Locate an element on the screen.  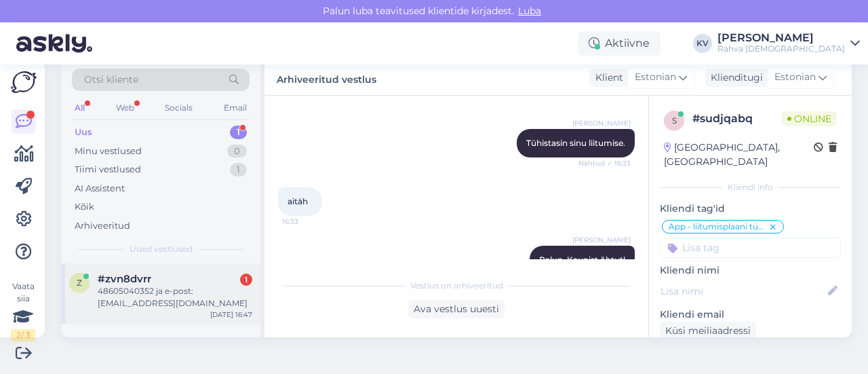
div: Socials is located at coordinates (178, 108).